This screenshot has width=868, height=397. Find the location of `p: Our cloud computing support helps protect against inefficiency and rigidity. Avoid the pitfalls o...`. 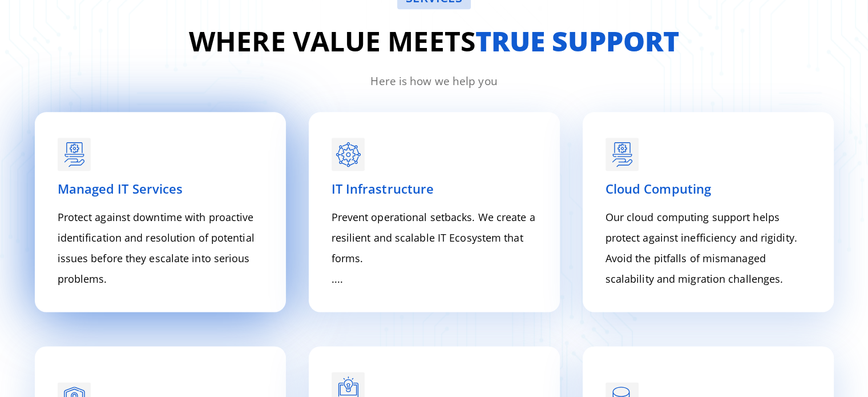

p: Our cloud computing support helps protect against inefficiency and rigidity. Avoid the pitfalls o... is located at coordinates (708, 248).